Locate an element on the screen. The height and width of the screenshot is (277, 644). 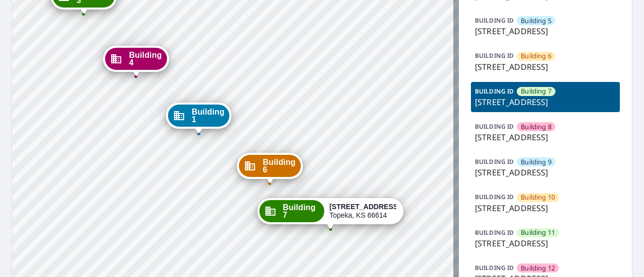
span: Building 1 is located at coordinates (208, 116).